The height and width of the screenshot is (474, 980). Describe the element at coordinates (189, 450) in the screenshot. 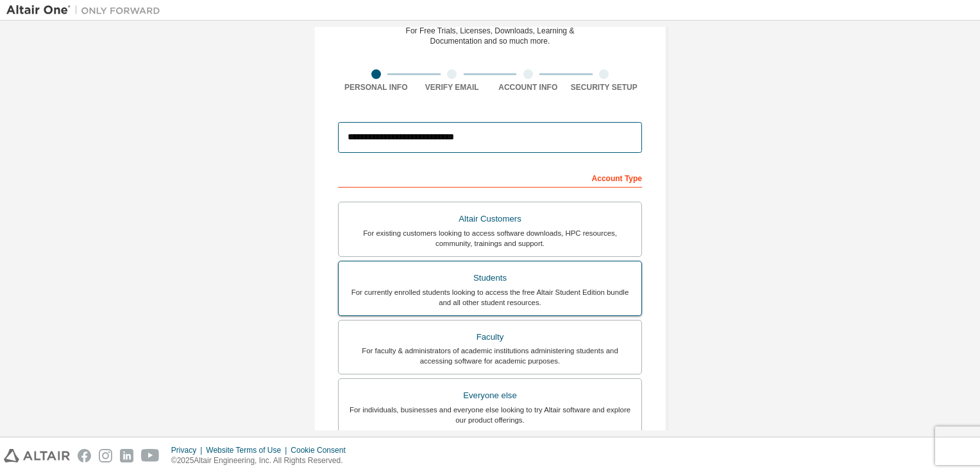

I see `div: Privacy` at that location.